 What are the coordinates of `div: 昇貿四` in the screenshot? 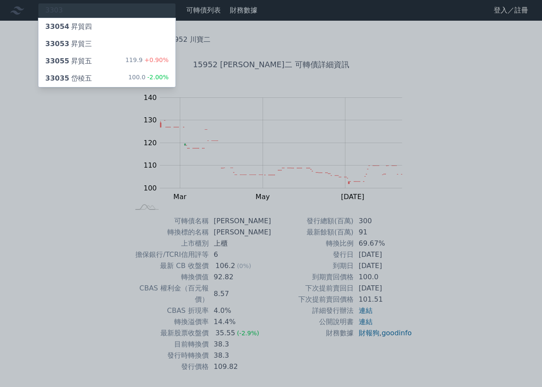 It's located at (69, 27).